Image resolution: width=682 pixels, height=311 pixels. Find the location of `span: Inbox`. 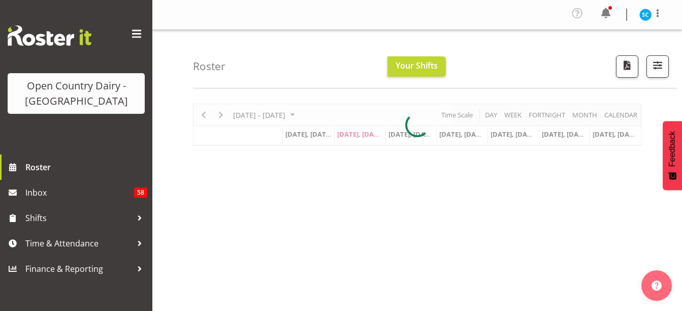

span: Inbox is located at coordinates (80, 192).